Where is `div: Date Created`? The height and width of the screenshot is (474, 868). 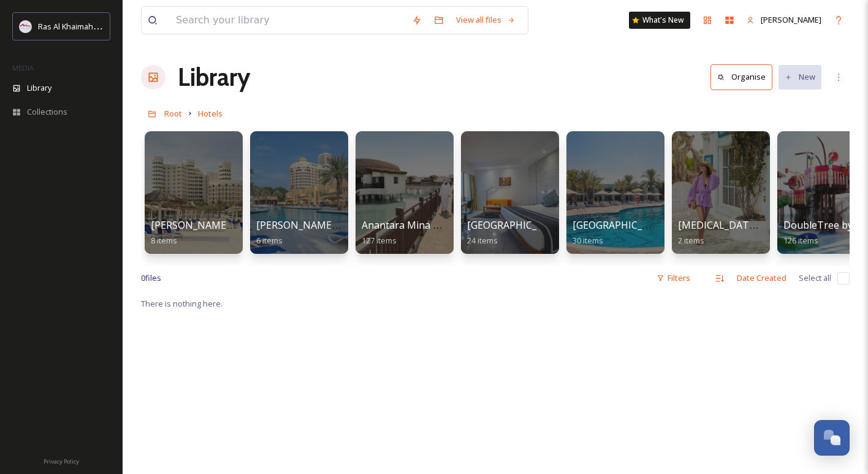
div: Date Created is located at coordinates (761, 278).